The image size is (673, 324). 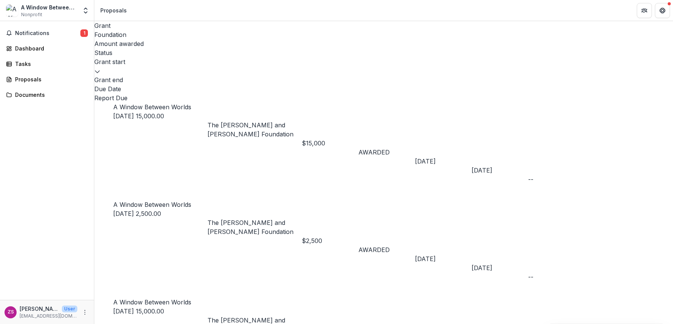 What do you see at coordinates (50, 48) in the screenshot?
I see `div: Dashboard` at bounding box center [50, 48].